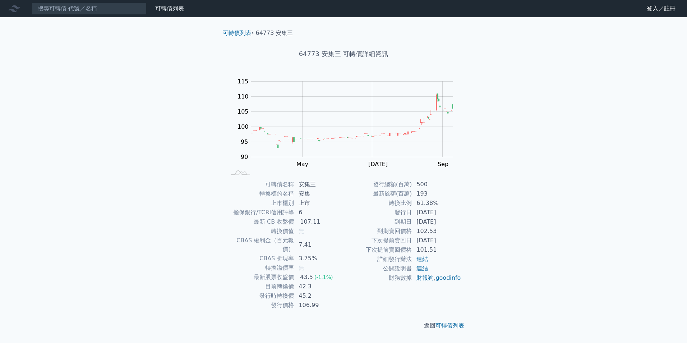  What do you see at coordinates (319, 194) in the screenshot?
I see `td: 安集` at bounding box center [319, 194].